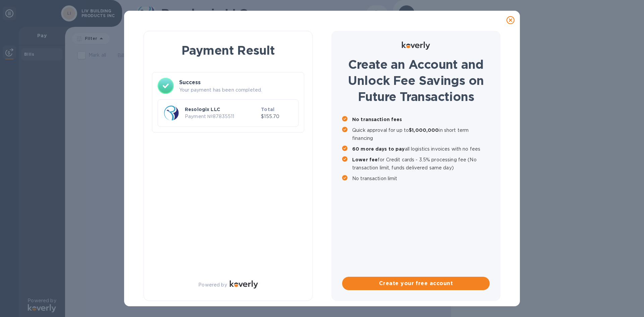 This screenshot has height=317, width=644. What do you see at coordinates (421, 134) in the screenshot?
I see `p: Quick approval for up to in short term financing` at bounding box center [421, 134].